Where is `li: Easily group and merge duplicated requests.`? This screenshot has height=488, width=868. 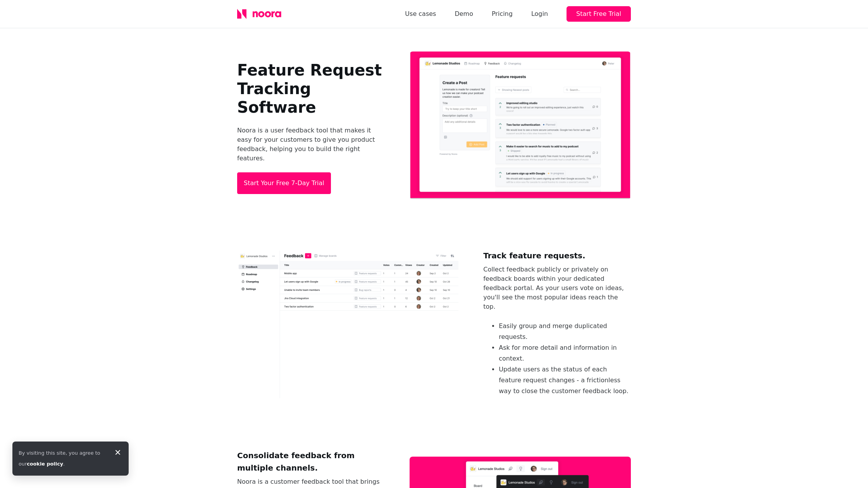
li: Easily group and merge duplicated requests. is located at coordinates (564, 331).